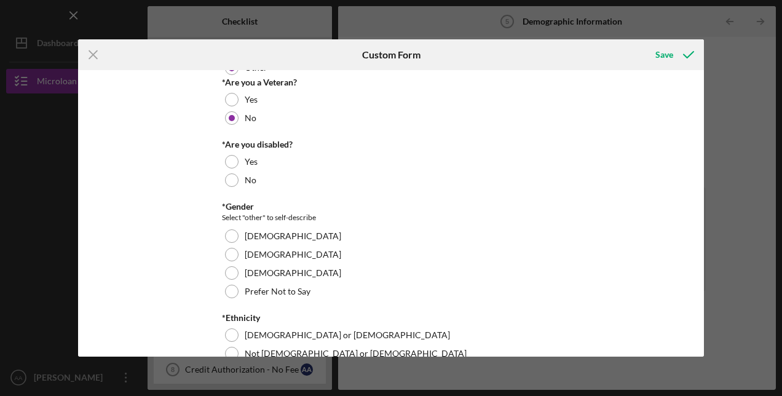  I want to click on div: Save, so click(664, 55).